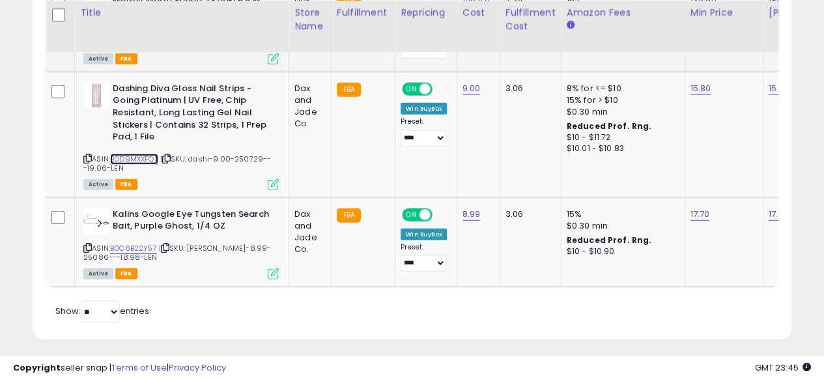 The image size is (824, 381). What do you see at coordinates (426, 13) in the screenshot?
I see `div: Repricing` at bounding box center [426, 13].